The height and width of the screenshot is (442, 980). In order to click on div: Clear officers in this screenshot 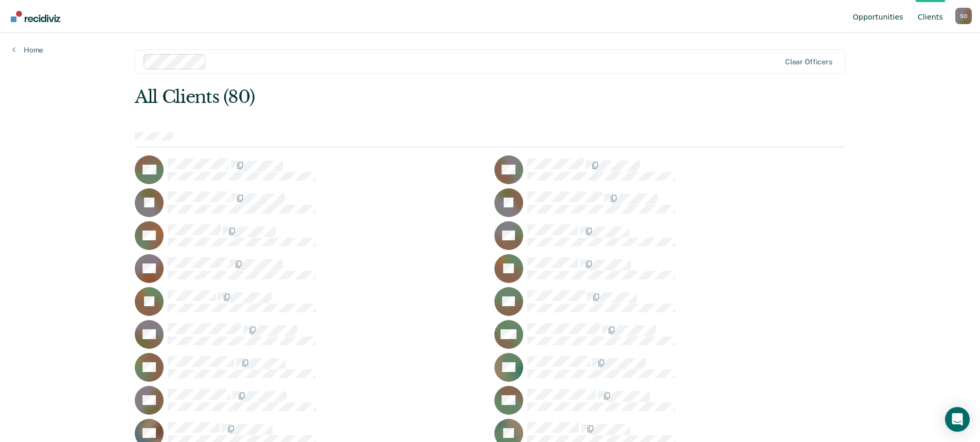, I will do `click(809, 62)`.